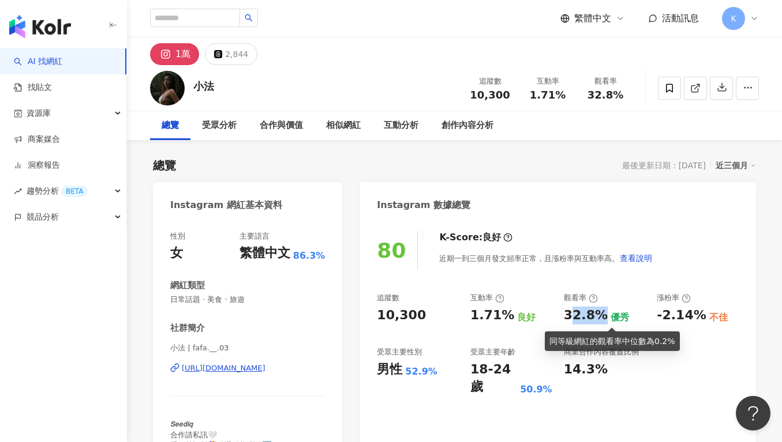 This screenshot has height=442, width=782. Describe the element at coordinates (177, 253) in the screenshot. I see `div: 女` at that location.